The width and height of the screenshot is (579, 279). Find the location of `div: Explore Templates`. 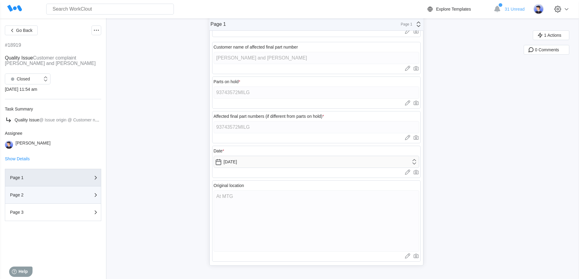

div: Explore Templates is located at coordinates (453, 9).